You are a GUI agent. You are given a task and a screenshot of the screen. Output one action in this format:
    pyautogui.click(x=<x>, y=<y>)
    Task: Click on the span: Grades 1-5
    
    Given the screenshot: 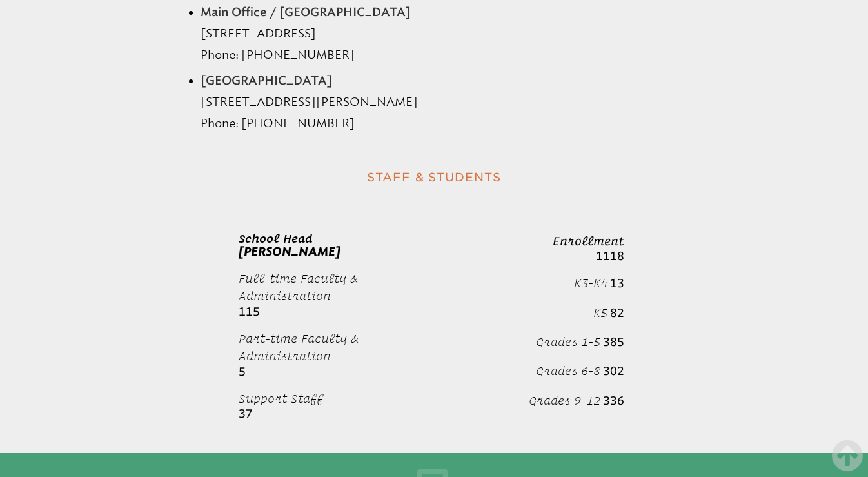 What is the action you would take?
    pyautogui.click(x=568, y=342)
    